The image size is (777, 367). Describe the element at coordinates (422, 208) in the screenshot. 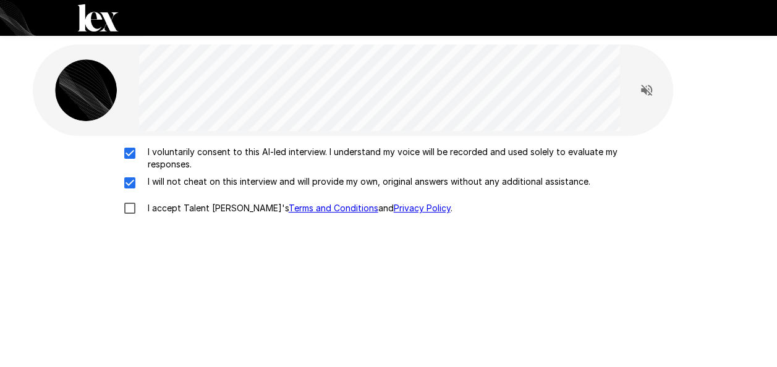

I see `a: Privacy Policy` at that location.